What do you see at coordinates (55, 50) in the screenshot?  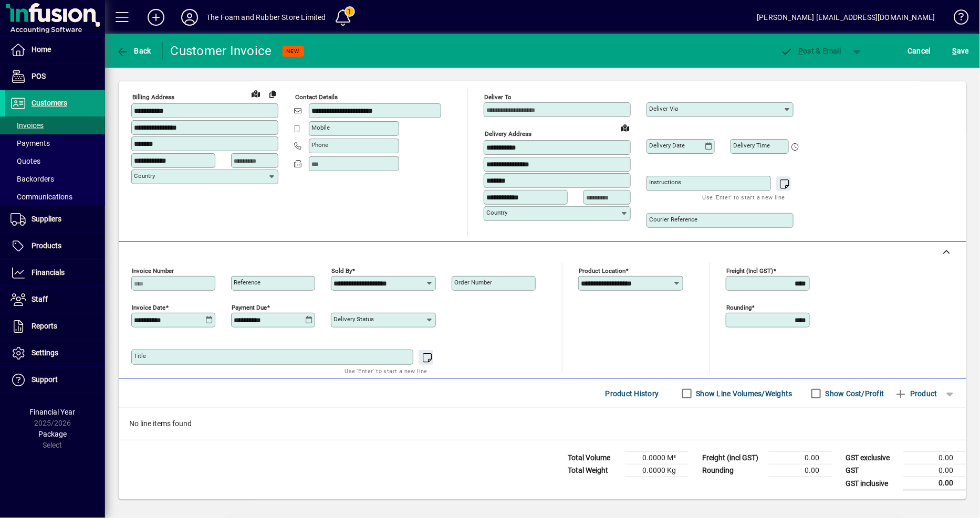 I see `a: Home` at bounding box center [55, 50].